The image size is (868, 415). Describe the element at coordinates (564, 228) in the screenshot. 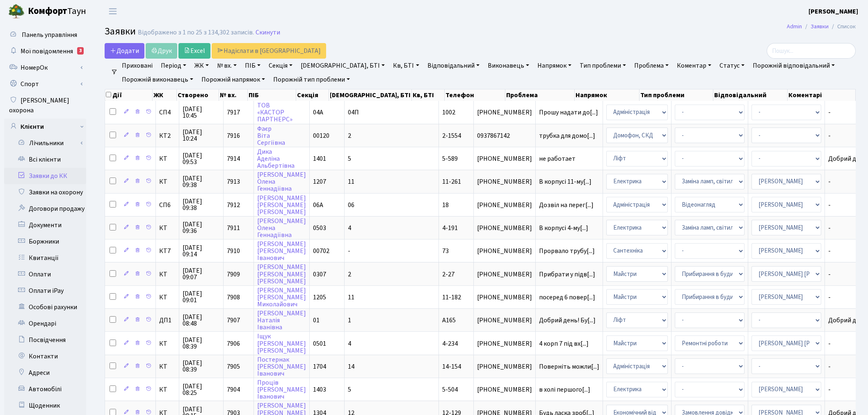

I see `span: В корпусі 4-му[...]` at that location.